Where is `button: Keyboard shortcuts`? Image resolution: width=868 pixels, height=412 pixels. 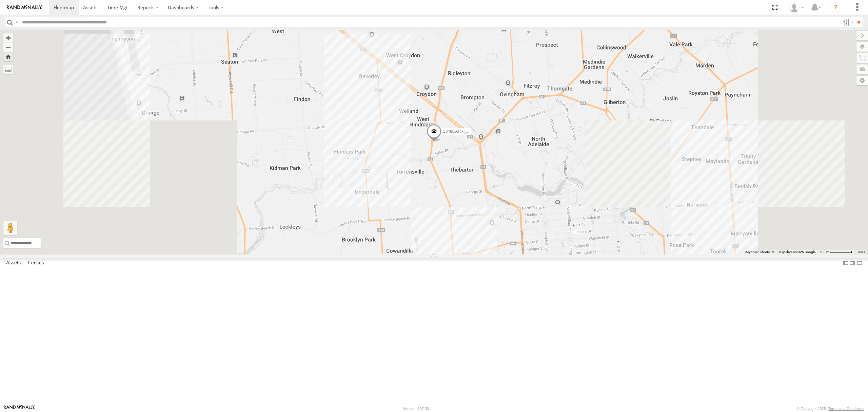
button: Keyboard shortcuts is located at coordinates (760, 252).